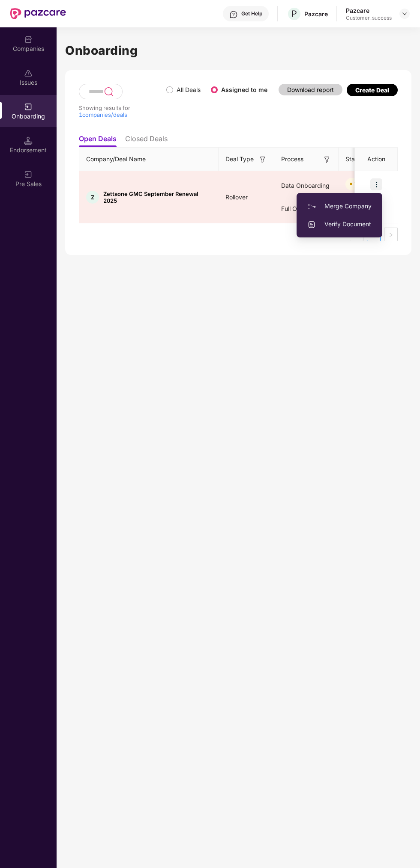 The image size is (420, 868). Describe the element at coordinates (146, 140) in the screenshot. I see `li: Closed Deals` at that location.